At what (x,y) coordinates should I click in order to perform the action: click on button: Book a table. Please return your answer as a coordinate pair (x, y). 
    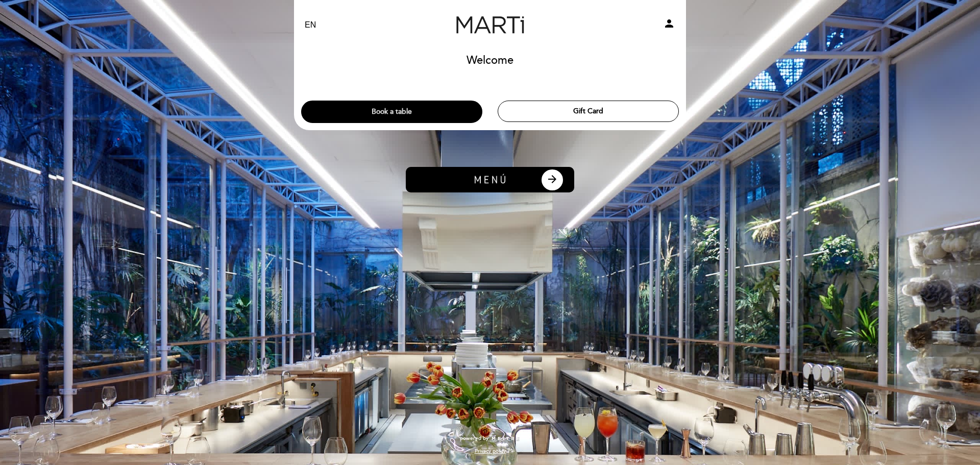
    Looking at the image, I should click on (392, 112).